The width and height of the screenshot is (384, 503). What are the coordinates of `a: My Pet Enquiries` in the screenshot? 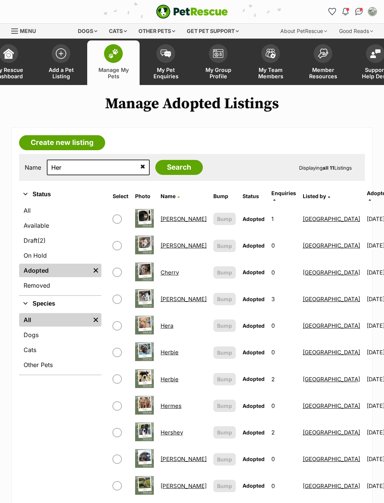 It's located at (166, 63).